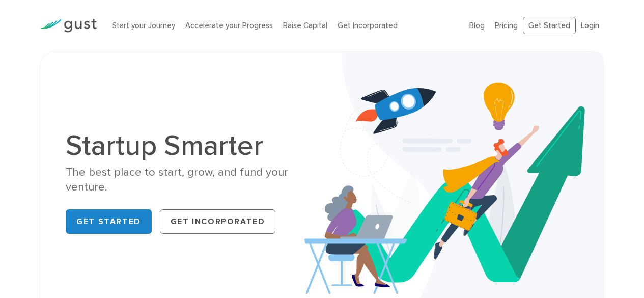  What do you see at coordinates (305, 26) in the screenshot?
I see `a: Raise Capital` at bounding box center [305, 26].